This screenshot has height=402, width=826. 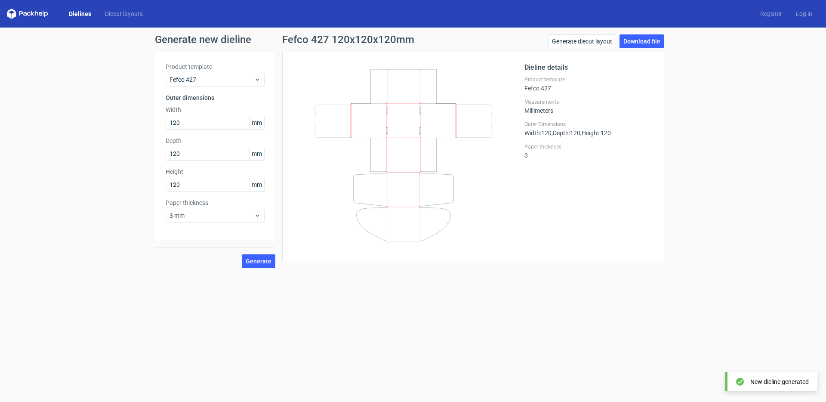 I want to click on span: , Height : 120, so click(x=595, y=133).